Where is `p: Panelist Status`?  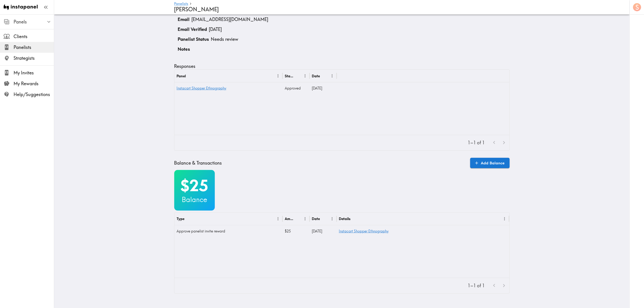 p: Panelist Status is located at coordinates (193, 39).